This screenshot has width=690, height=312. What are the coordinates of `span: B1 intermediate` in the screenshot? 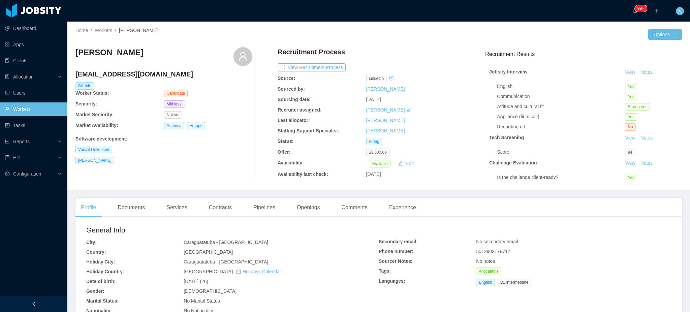 It's located at (515, 282).